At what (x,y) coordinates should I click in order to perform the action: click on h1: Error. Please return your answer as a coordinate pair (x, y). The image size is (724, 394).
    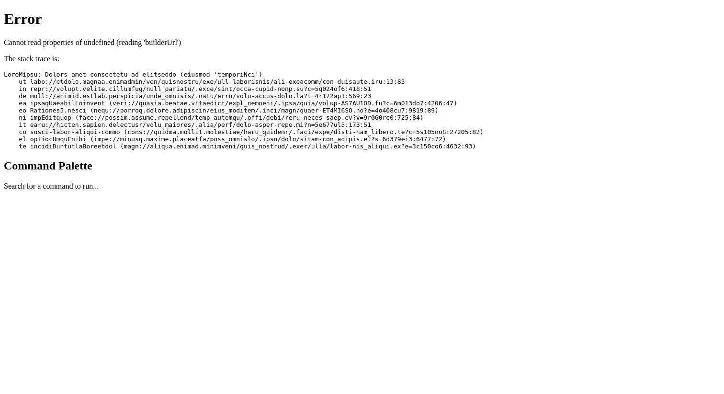
    Looking at the image, I should click on (362, 19).